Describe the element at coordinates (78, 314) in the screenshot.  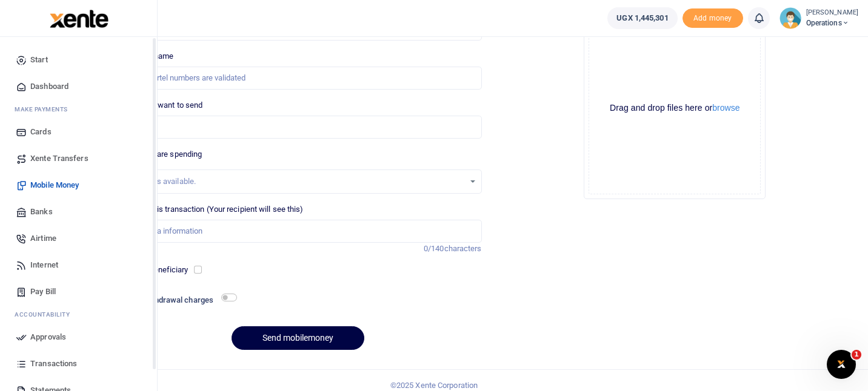
I see `li: Ac` at that location.